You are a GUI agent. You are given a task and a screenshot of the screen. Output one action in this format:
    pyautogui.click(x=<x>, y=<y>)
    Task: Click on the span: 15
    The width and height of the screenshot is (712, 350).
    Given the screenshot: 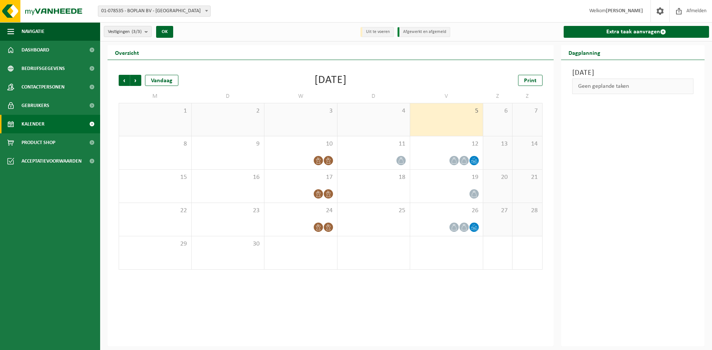 What is the action you would take?
    pyautogui.click(x=155, y=178)
    